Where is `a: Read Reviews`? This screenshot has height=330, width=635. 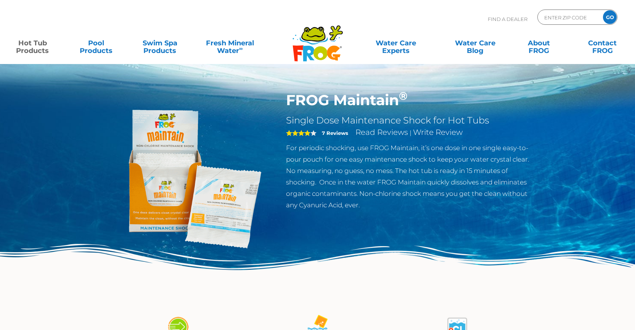
a: Read Reviews is located at coordinates (382, 132).